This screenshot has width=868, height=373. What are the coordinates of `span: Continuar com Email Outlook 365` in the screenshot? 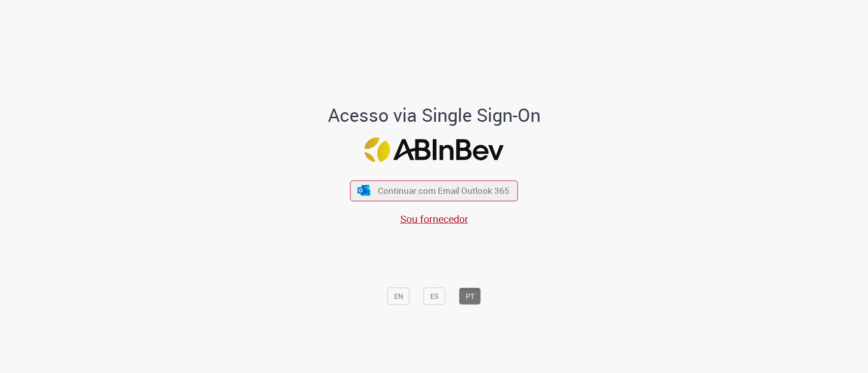 It's located at (443, 190).